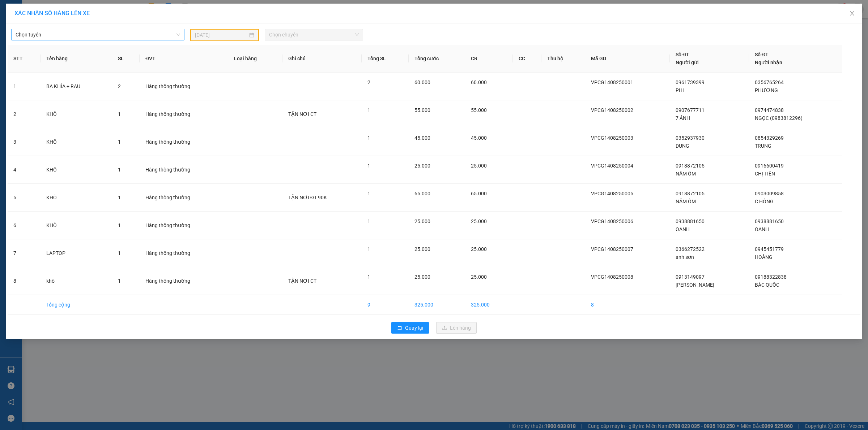 Image resolution: width=868 pixels, height=430 pixels. I want to click on span: HOÀNG, so click(763, 257).